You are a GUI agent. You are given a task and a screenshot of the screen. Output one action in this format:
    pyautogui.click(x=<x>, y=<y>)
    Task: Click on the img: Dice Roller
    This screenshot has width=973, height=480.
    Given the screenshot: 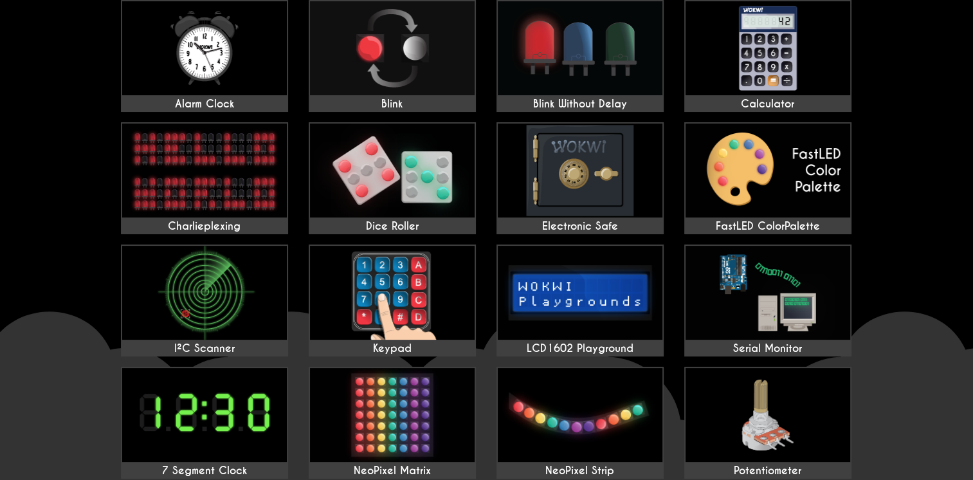 What is the action you would take?
    pyautogui.click(x=392, y=170)
    